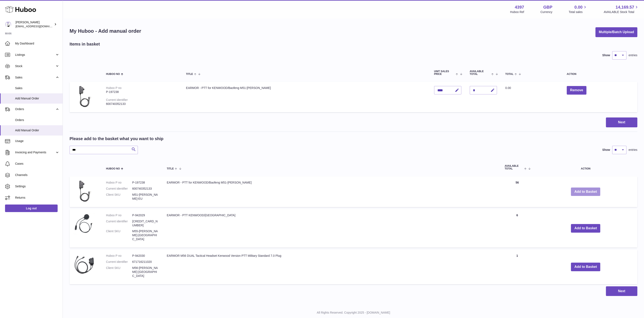 This screenshot has width=644, height=318. I want to click on td: 1, so click(517, 267).